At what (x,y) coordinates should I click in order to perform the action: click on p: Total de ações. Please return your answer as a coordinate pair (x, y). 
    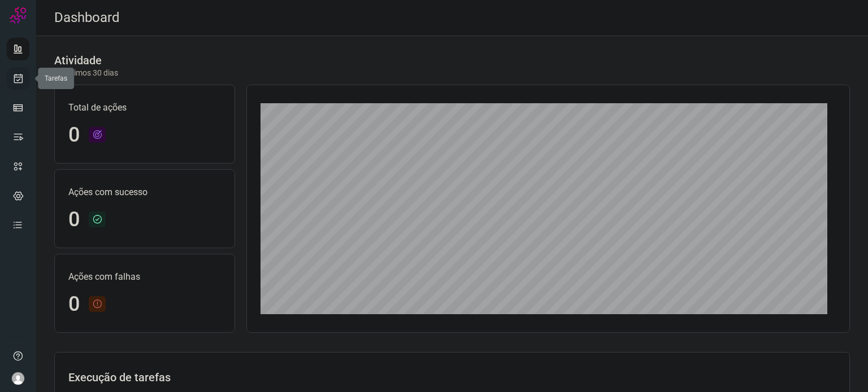
    Looking at the image, I should click on (144, 108).